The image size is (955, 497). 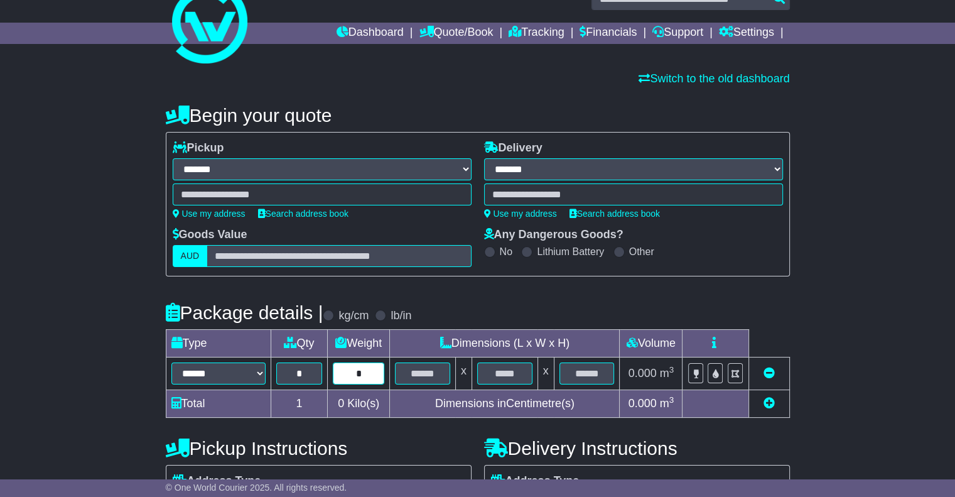 I want to click on label: Goods Value, so click(x=210, y=235).